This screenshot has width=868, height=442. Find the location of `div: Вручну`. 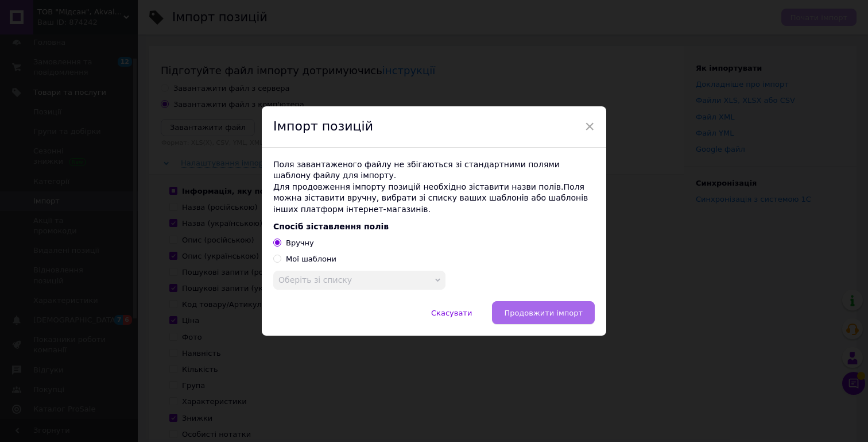

div: Вручну is located at coordinates (300, 243).